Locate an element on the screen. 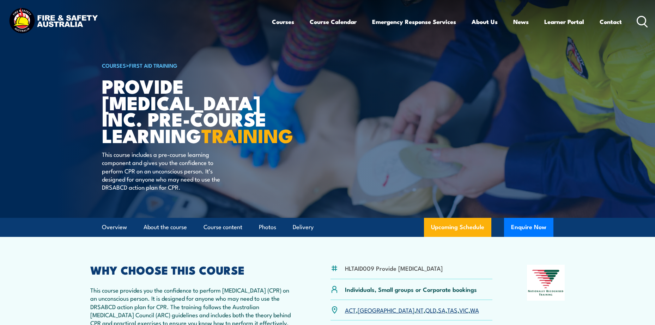  a: VIC is located at coordinates (464, 310).